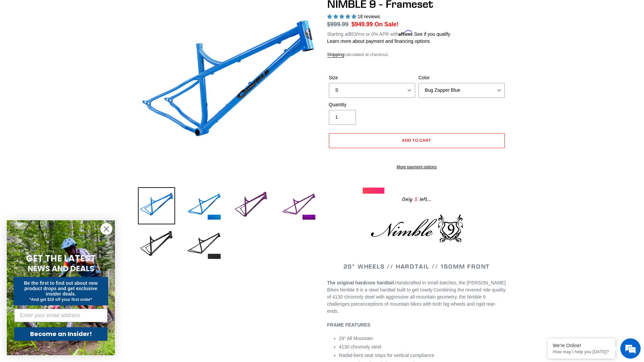  What do you see at coordinates (61, 258) in the screenshot?
I see `span: GET THE LATEST` at bounding box center [61, 258].